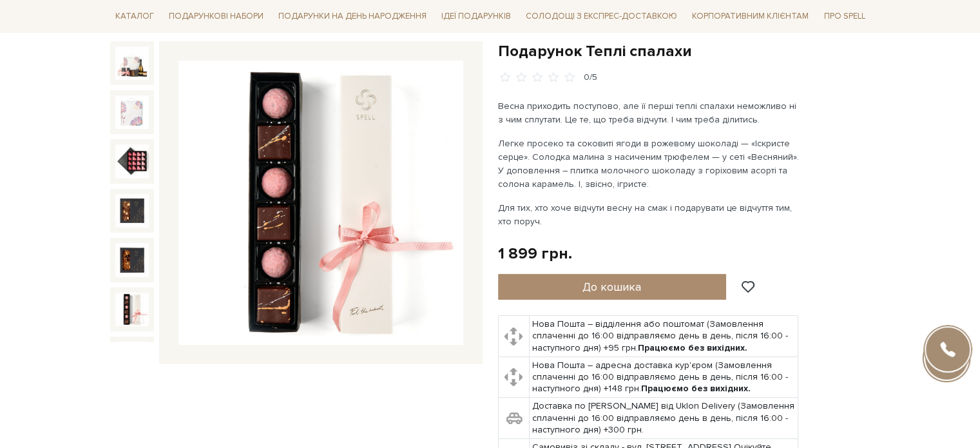 Image resolution: width=980 pixels, height=448 pixels. I want to click on span: Подарункові набори, so click(216, 16).